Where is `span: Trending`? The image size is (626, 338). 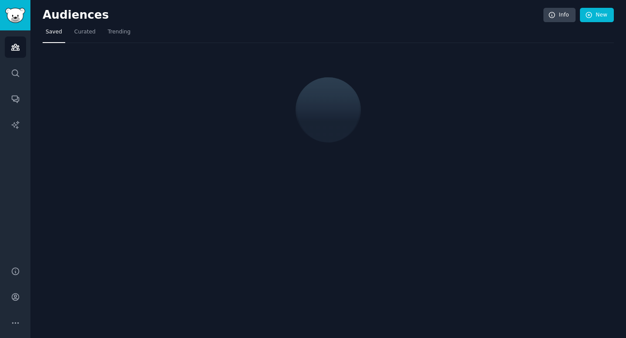 span: Trending is located at coordinates (119, 32).